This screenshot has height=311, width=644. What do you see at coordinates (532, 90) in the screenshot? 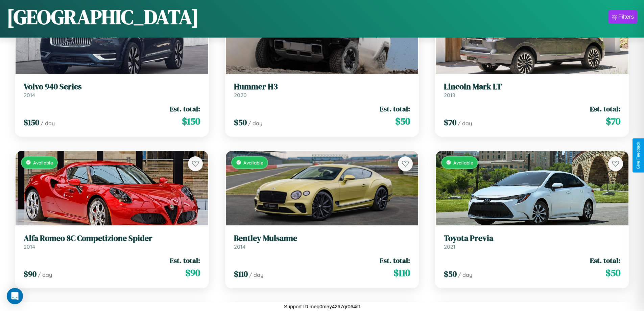
I see `a: Lincoln Mark LT2018` at bounding box center [532, 90].